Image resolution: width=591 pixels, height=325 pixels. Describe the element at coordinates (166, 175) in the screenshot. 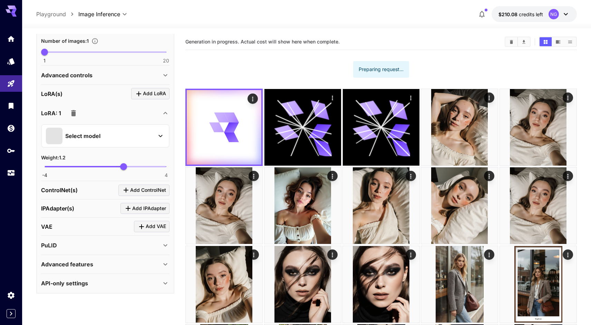

I see `span: 4` at that location.